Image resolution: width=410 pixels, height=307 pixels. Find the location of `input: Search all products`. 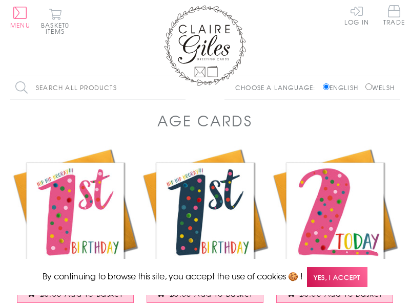

input: Search all products is located at coordinates (98, 88).